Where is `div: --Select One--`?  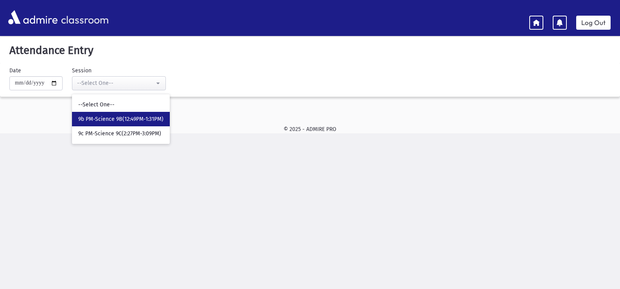
div: --Select One-- is located at coordinates (116, 83).